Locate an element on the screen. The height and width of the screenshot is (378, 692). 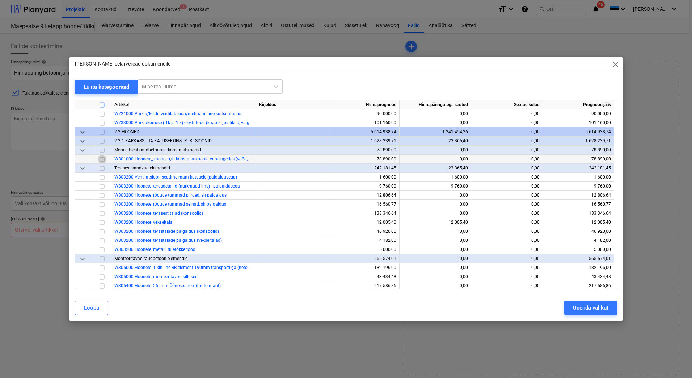
span: Monteeritavad raudbetoon elemendid is located at coordinates (151, 258).